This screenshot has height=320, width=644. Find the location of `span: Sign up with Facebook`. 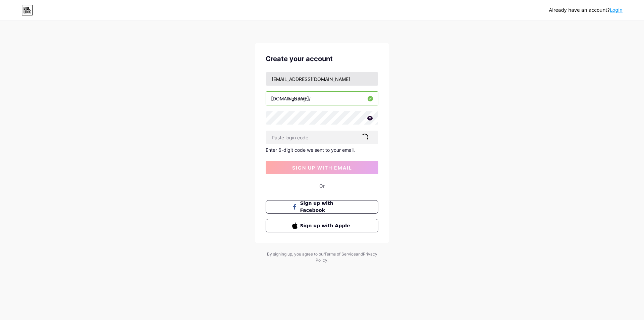

span: Sign up with Facebook is located at coordinates (326, 207).